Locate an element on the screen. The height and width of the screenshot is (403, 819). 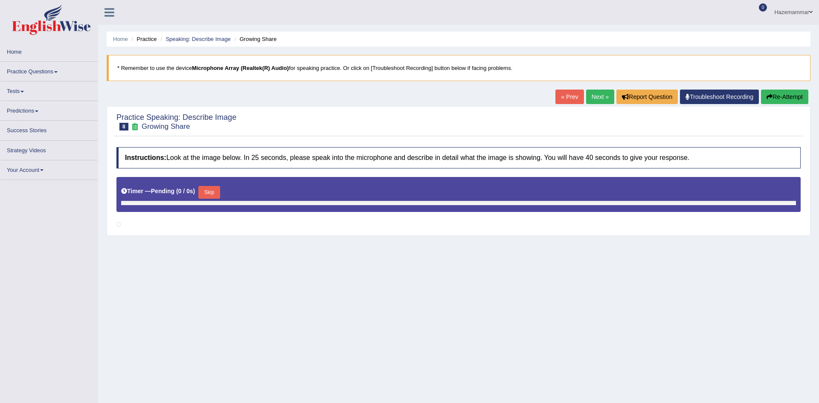
b: 0 / 0s is located at coordinates (186, 191).